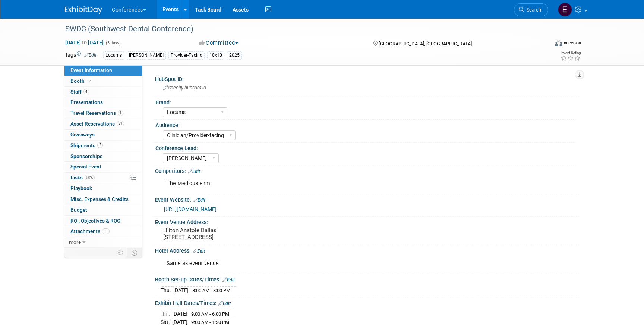 This screenshot has height=325, width=644. Describe the element at coordinates (90, 81) in the screenshot. I see `i: Booth reservation complete` at that location.